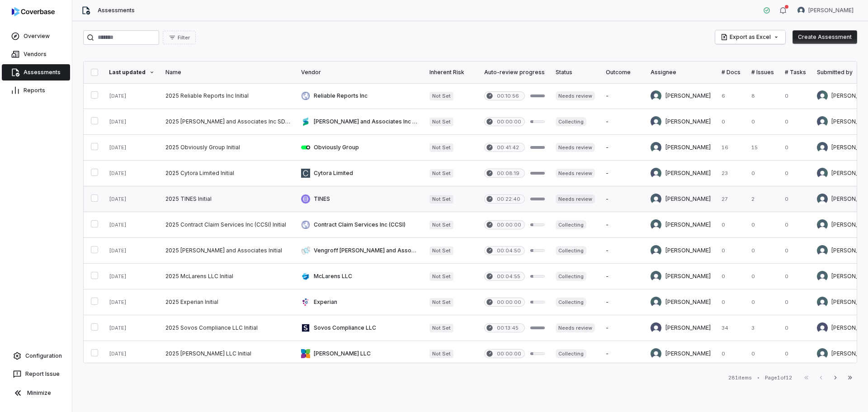  What do you see at coordinates (623, 73) in the screenshot?
I see `div: Outcome` at bounding box center [623, 73].